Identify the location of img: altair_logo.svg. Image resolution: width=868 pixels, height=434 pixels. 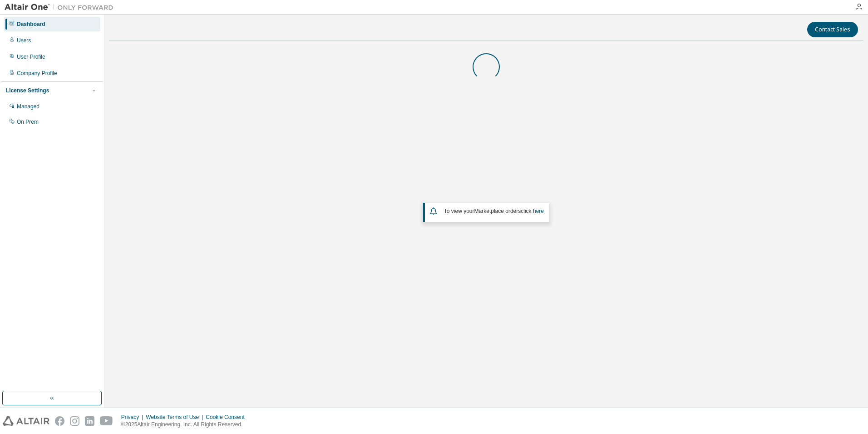
(26, 420).